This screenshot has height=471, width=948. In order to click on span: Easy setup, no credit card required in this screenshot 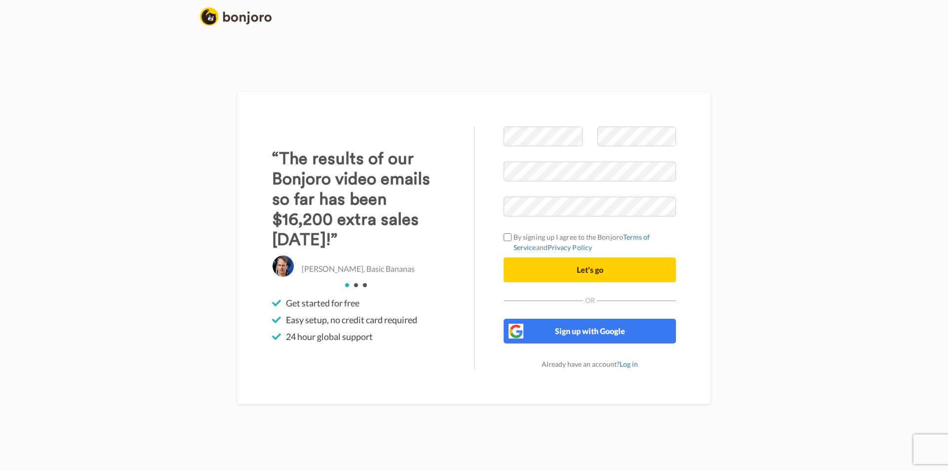, I will do `click(352, 320)`.